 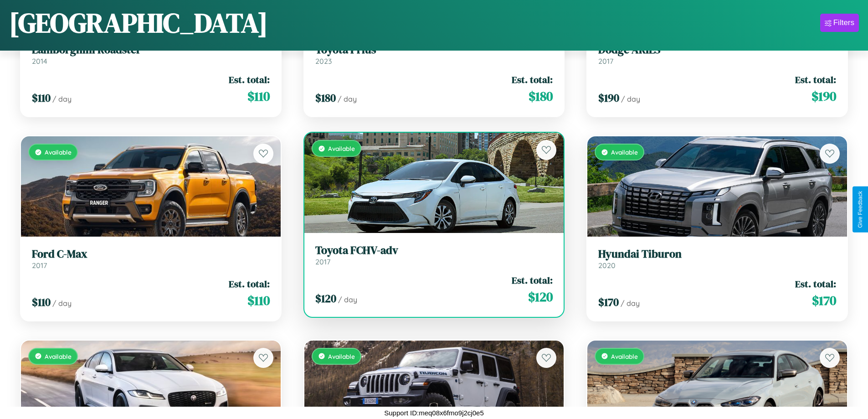 What do you see at coordinates (844, 23) in the screenshot?
I see `div: Filters` at bounding box center [844, 23].